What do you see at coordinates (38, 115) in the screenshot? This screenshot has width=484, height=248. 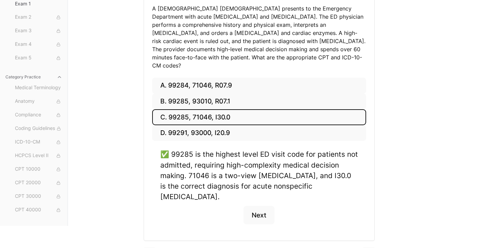 I see `button: Compliance` at bounding box center [38, 115].